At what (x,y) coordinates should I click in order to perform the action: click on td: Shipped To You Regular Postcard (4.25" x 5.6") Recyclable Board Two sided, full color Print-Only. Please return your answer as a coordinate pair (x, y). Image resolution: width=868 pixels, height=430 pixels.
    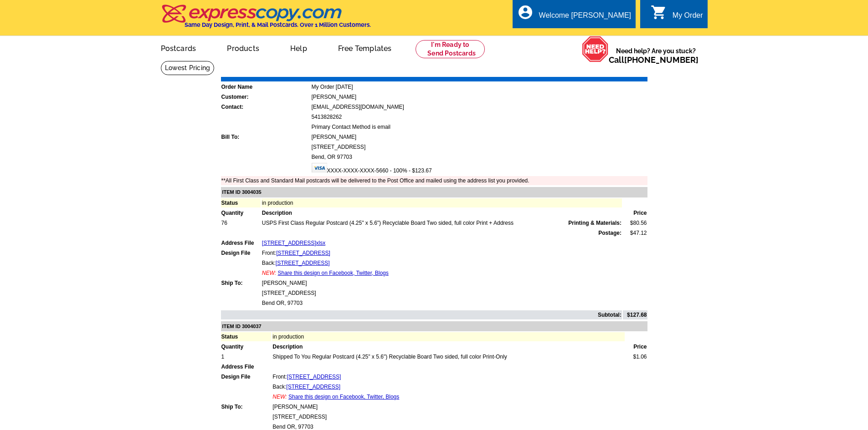
    Looking at the image, I should click on (448, 356).